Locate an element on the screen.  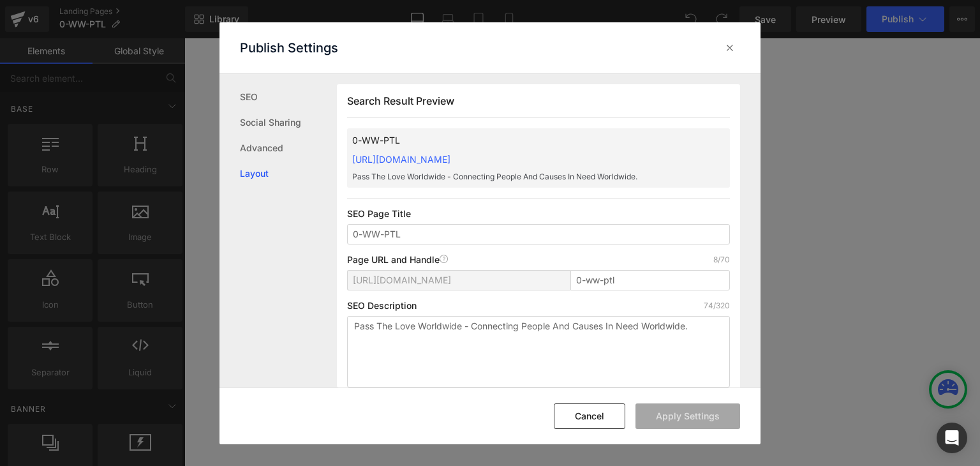
input: Enter page title... is located at coordinates (650, 280).